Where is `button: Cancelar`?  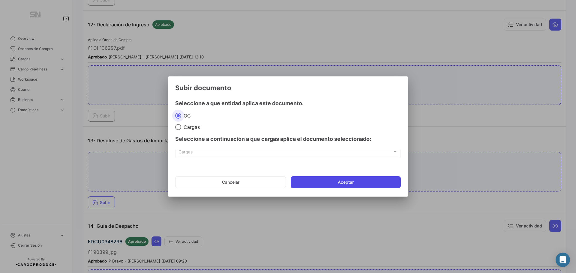
button: Cancelar is located at coordinates (230, 182).